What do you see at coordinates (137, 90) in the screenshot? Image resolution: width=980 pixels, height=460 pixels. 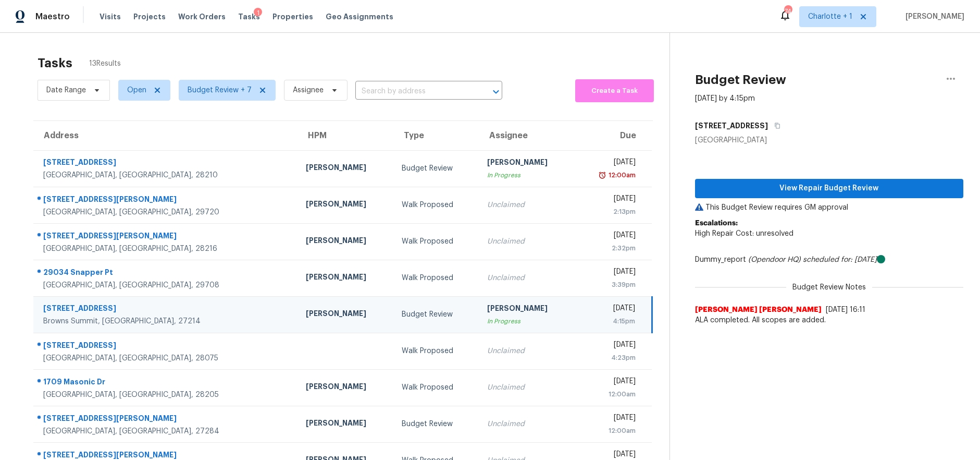 I see `span: Open` at bounding box center [137, 90].